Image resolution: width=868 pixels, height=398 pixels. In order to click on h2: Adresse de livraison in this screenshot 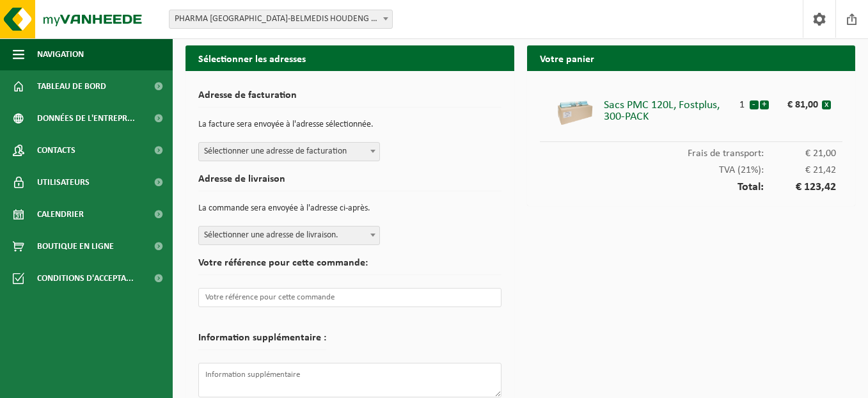, I will do `click(350, 182)`.